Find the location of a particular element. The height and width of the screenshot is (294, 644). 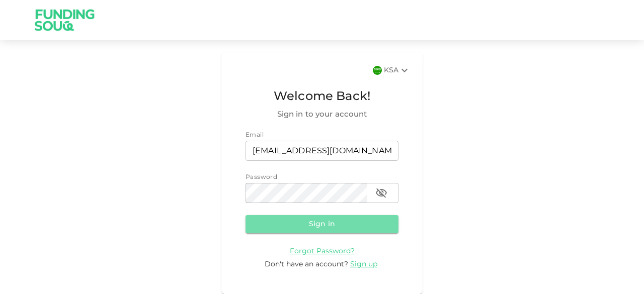

span: Welcome Back! is located at coordinates (322, 97).